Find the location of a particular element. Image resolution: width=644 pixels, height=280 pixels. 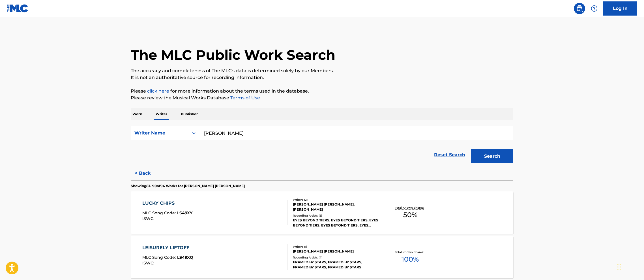

div: Writers ( 1 ) is located at coordinates (336, 247).